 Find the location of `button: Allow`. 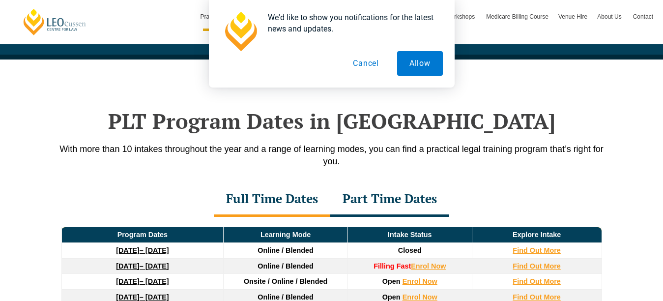

button: Allow is located at coordinates (420, 63).